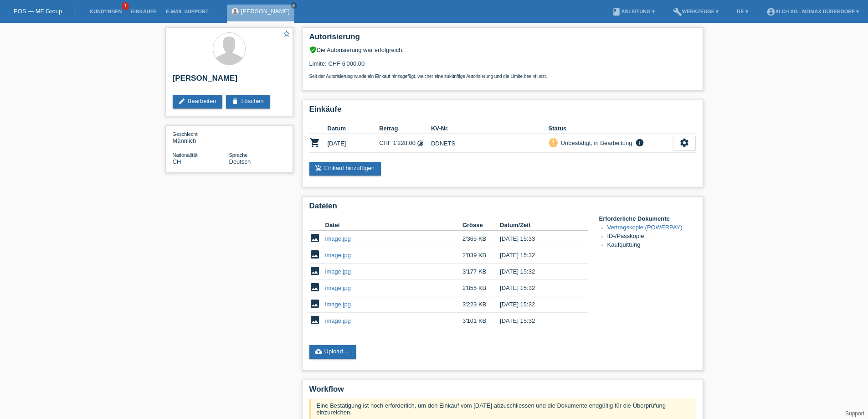  I want to click on div: Unbestätigt, in Bearbeitung, so click(596, 142).